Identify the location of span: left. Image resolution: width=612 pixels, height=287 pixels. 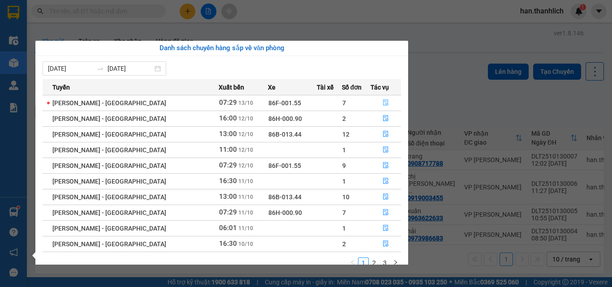
(353, 263).